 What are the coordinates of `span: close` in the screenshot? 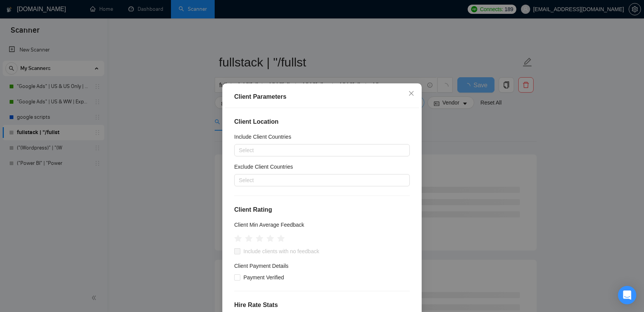 It's located at (411, 93).